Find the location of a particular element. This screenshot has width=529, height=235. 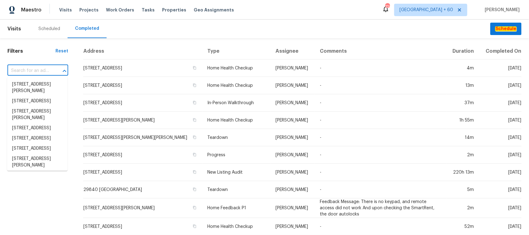

th: Duration is located at coordinates (462, 51).